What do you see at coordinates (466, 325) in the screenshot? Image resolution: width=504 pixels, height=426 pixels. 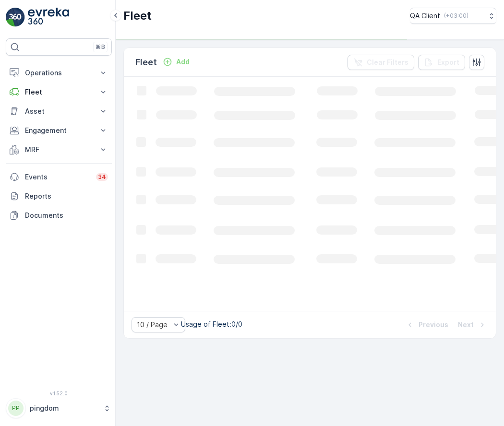 I see `p: Next` at bounding box center [466, 325].